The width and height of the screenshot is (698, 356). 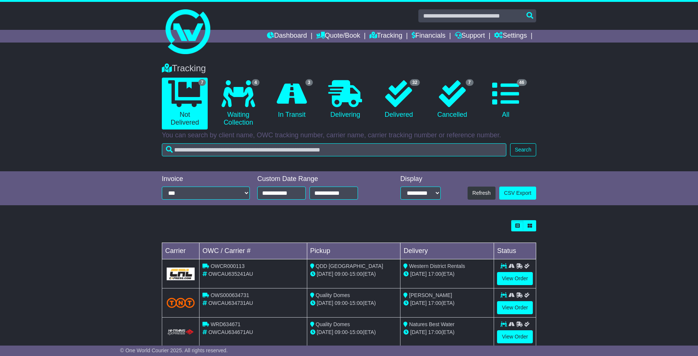 What do you see at coordinates (181, 251) in the screenshot?
I see `td: Carrier` at bounding box center [181, 251].